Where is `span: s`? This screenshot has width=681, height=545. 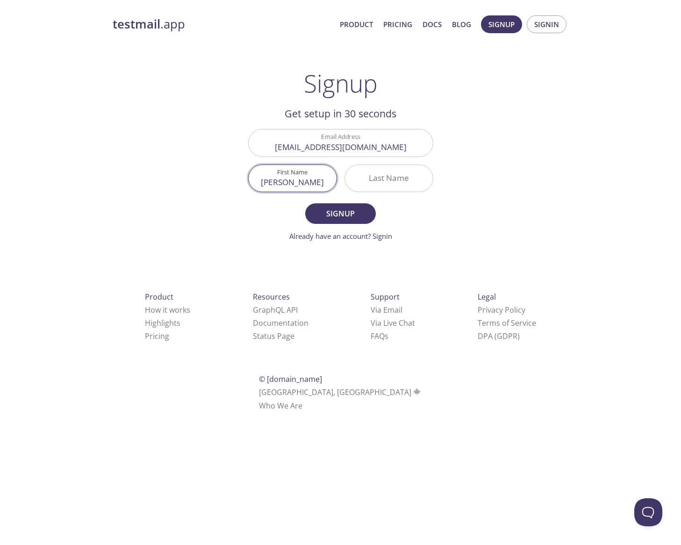 span: s is located at coordinates (386, 336).